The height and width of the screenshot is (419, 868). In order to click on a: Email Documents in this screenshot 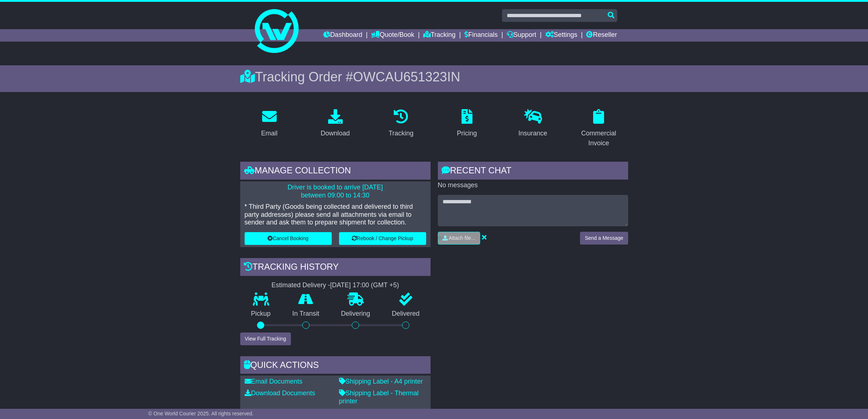, I will do `click(273, 381)`.